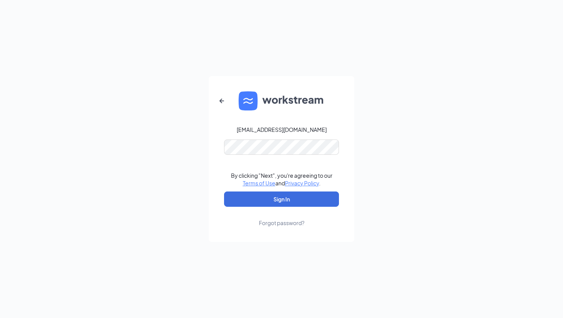 The width and height of the screenshot is (563, 318). What do you see at coordinates (281, 180) in the screenshot?
I see `div: By clicking "Next", you're agreeing to our and .` at bounding box center [281, 180].